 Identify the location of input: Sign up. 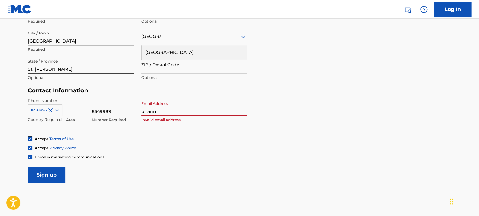
(47, 175).